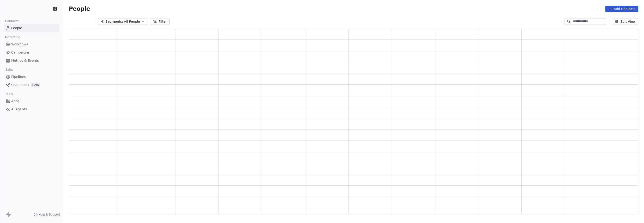  Describe the element at coordinates (20, 44) in the screenshot. I see `span: Workflows` at that location.